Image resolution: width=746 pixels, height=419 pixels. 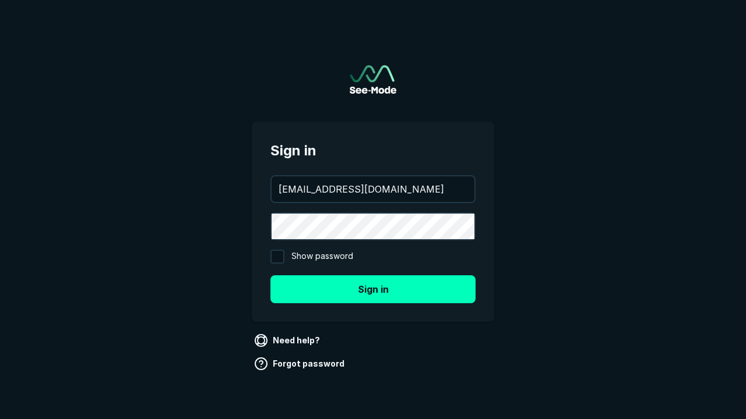 I want to click on span: Show password, so click(x=322, y=257).